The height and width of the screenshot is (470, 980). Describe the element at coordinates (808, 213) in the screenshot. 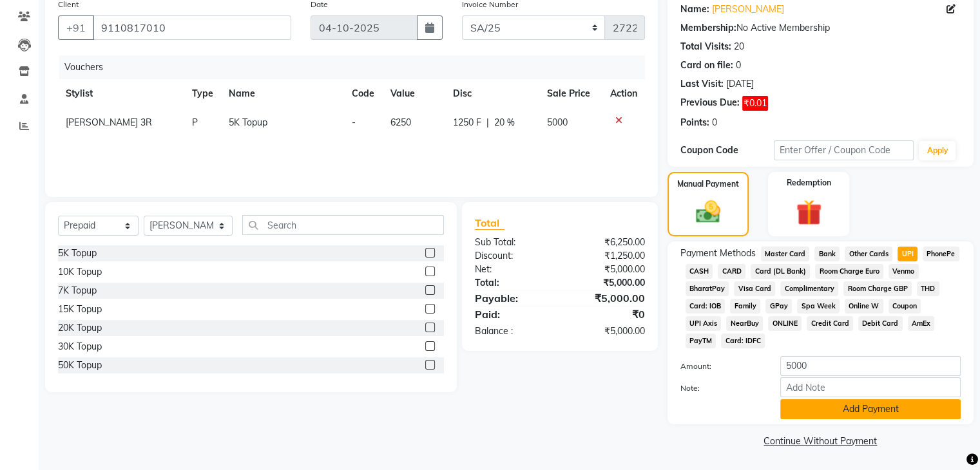

I see `img: _gift.svg` at that location.